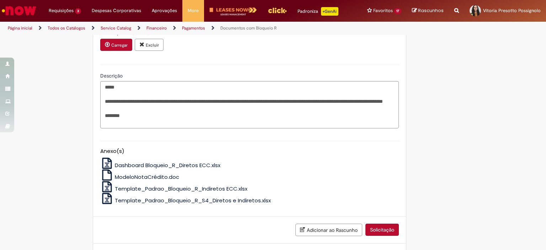 The width and height of the screenshot is (546, 250). Describe the element at coordinates (382, 230) in the screenshot. I see `button: Solicitação` at that location.